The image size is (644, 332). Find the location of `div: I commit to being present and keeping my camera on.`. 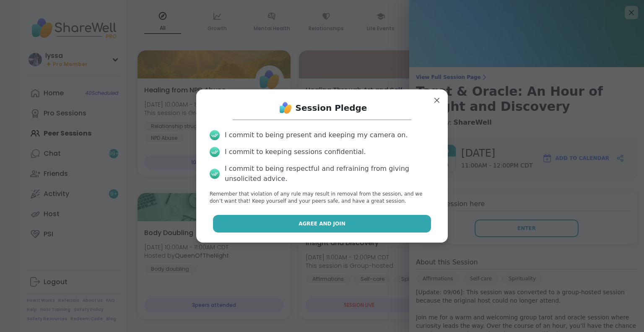

div: I commit to being present and keeping my camera on. is located at coordinates (316, 135).